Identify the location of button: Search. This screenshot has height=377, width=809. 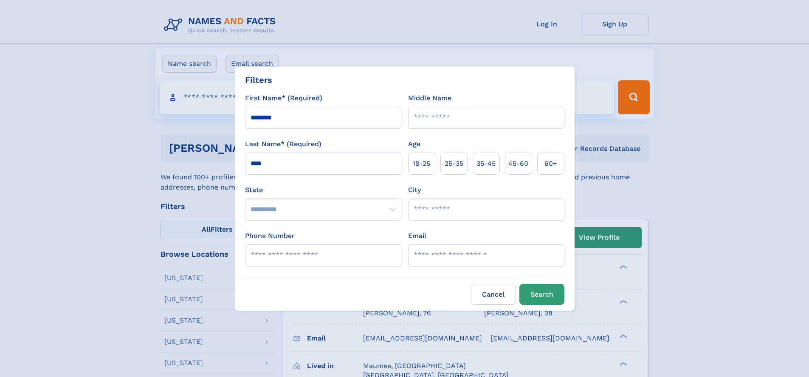
(542, 294).